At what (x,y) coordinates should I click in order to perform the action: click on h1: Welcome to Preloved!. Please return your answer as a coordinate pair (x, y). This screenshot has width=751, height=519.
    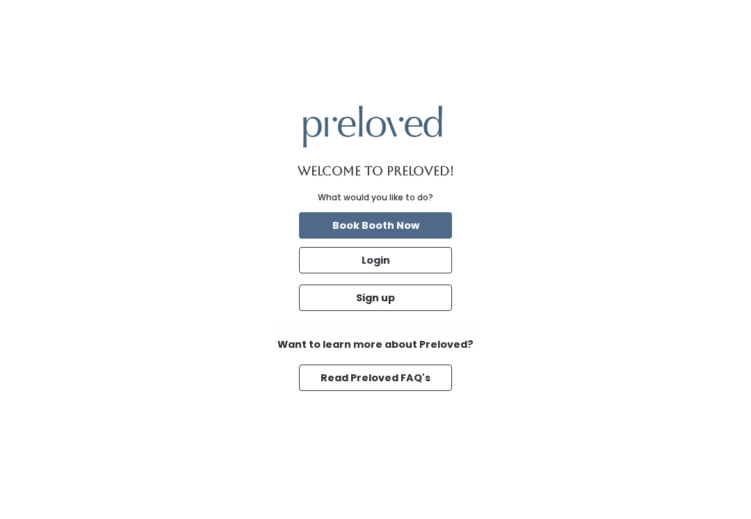
    Looking at the image, I should click on (376, 171).